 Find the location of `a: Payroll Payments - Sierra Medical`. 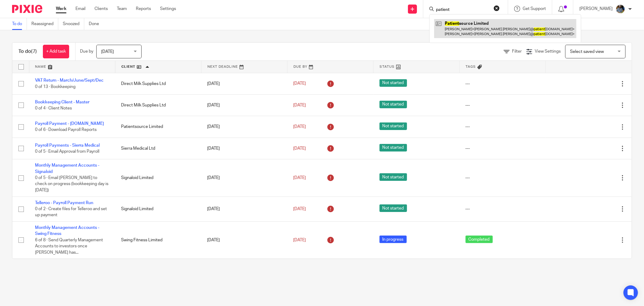

a: Payroll Payments - Sierra Medical is located at coordinates (67, 145).